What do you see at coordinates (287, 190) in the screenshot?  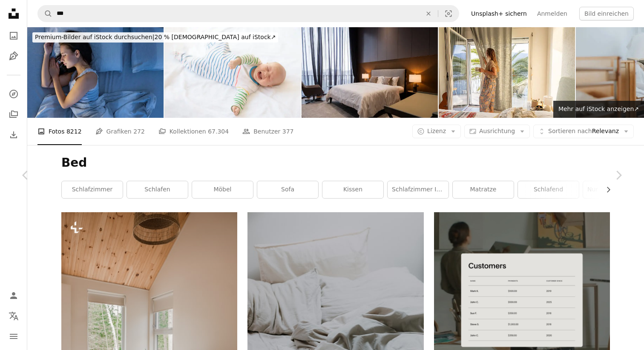 I see `a: Sofa` at bounding box center [287, 190].